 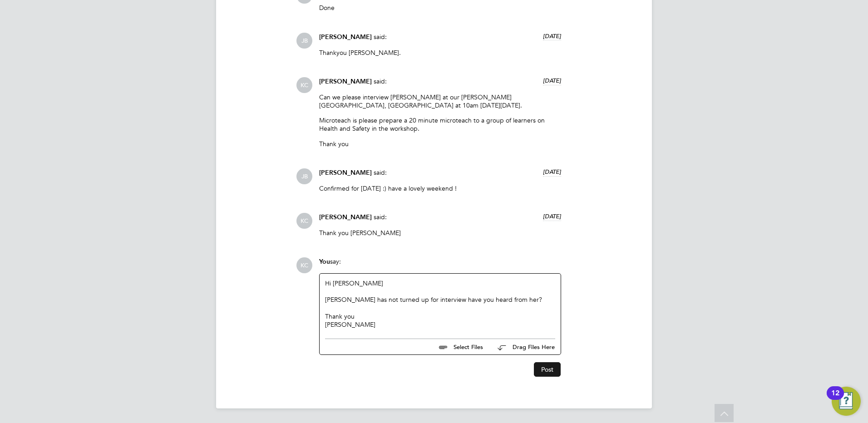 What do you see at coordinates (440, 8) in the screenshot?
I see `p: Done` at bounding box center [440, 8].